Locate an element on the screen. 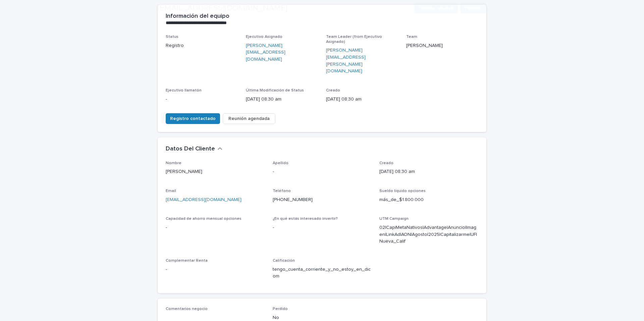 This screenshot has height=321, width=644. p: 02|CapiMetaNativos|Advantage|Anuncio|Imagen|LinkAd|AON|Agosto|2025|Capitalizarme|UF|Nueva_Calif is located at coordinates (428, 235).